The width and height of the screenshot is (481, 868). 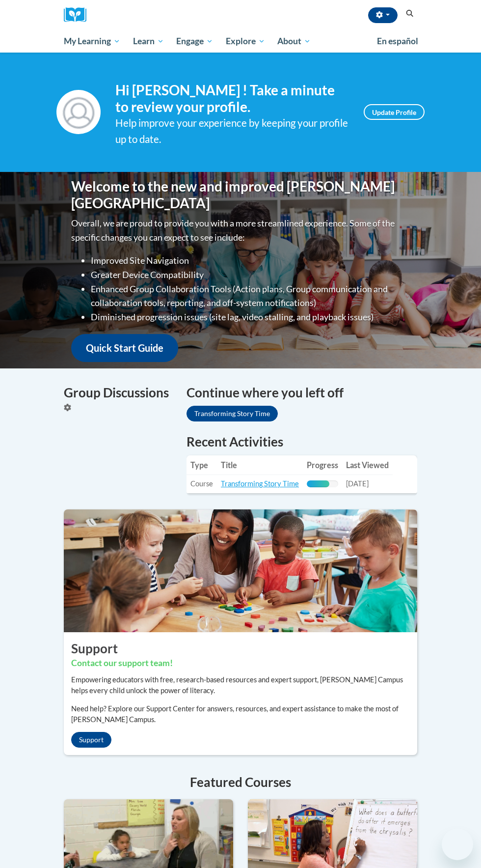 What do you see at coordinates (367, 465) in the screenshot?
I see `th: Last Viewed` at bounding box center [367, 465].